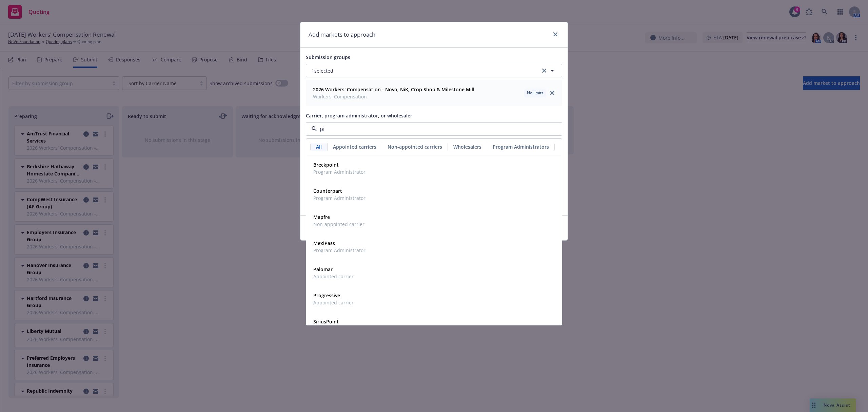 The width and height of the screenshot is (868, 412). I want to click on strong: Counterpart, so click(327, 190).